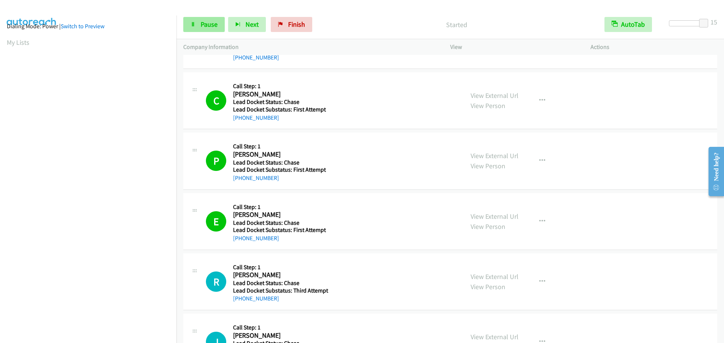 Image resolution: width=724 pixels, height=343 pixels. What do you see at coordinates (83, 26) in the screenshot?
I see `a: Switch to Preview` at bounding box center [83, 26].